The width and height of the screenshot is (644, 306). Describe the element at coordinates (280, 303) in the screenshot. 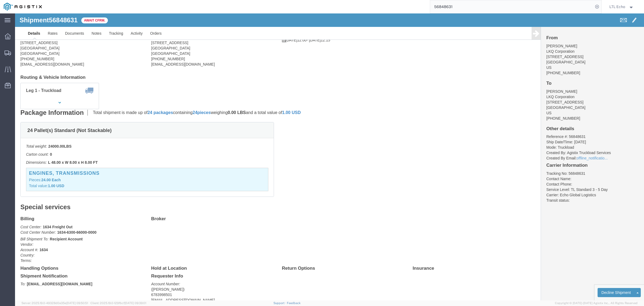

I see `a: Support` at that location.